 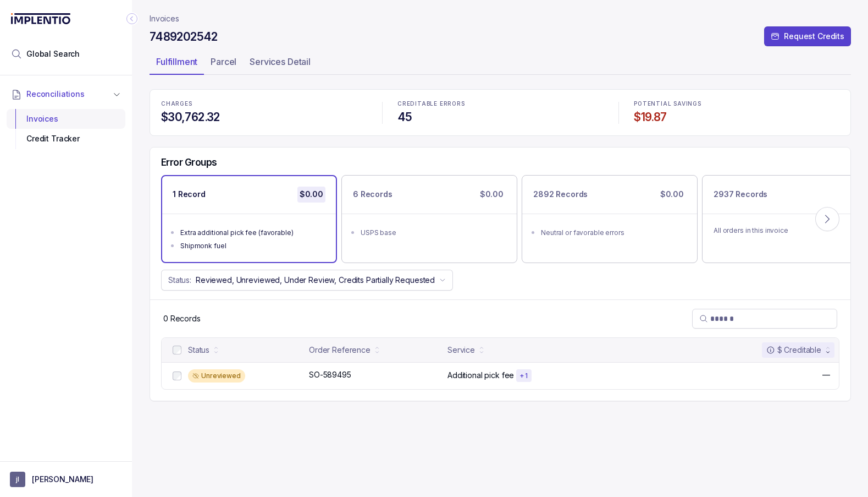 I want to click on h4: $30,762.32, so click(x=264, y=117).